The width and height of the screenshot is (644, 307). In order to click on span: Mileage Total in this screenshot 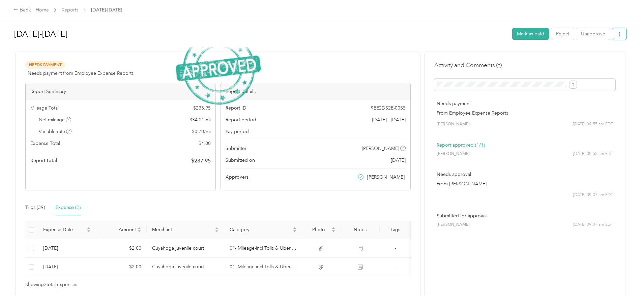, I will do `click(44, 108)`.